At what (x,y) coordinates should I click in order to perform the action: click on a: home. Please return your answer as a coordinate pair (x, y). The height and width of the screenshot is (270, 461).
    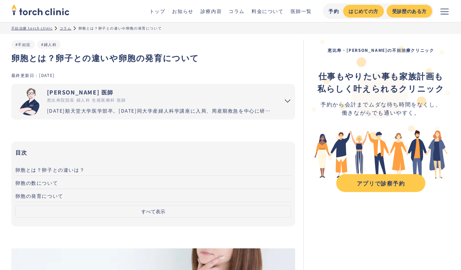
    Looking at the image, I should click on (40, 11).